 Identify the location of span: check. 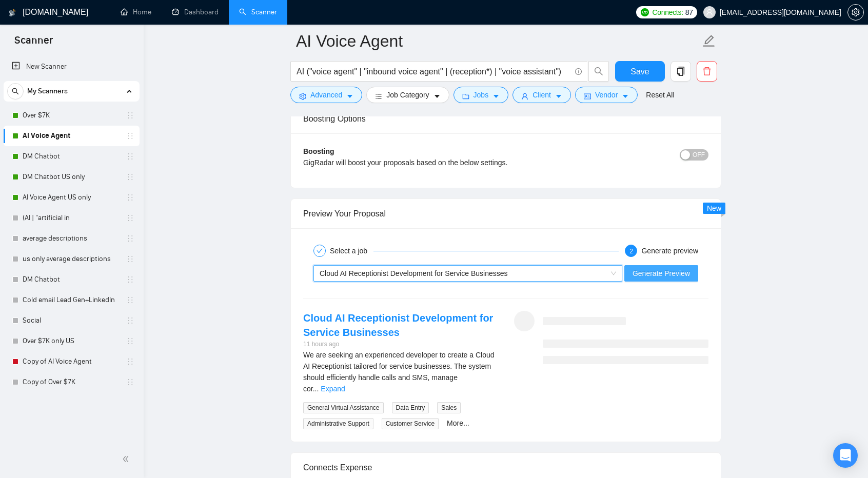
(320, 251).